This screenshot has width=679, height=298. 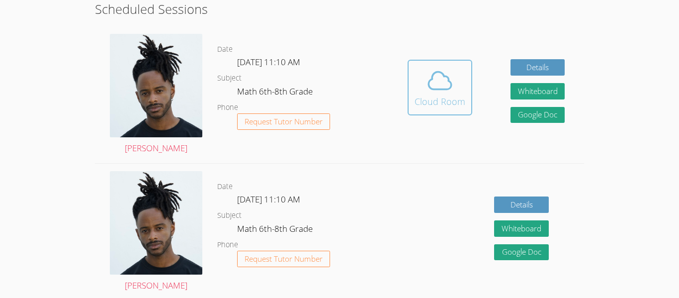 I want to click on button: Cloud Room, so click(x=440, y=87).